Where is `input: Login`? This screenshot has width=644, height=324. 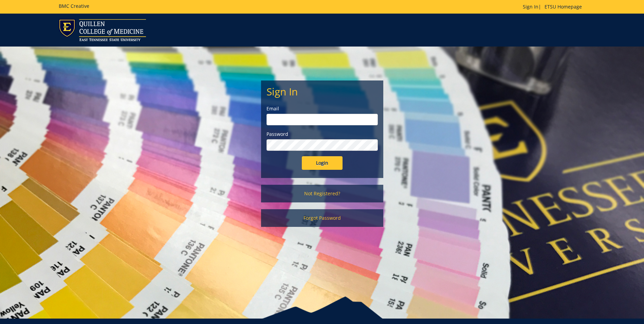 input: Login is located at coordinates (322, 163).